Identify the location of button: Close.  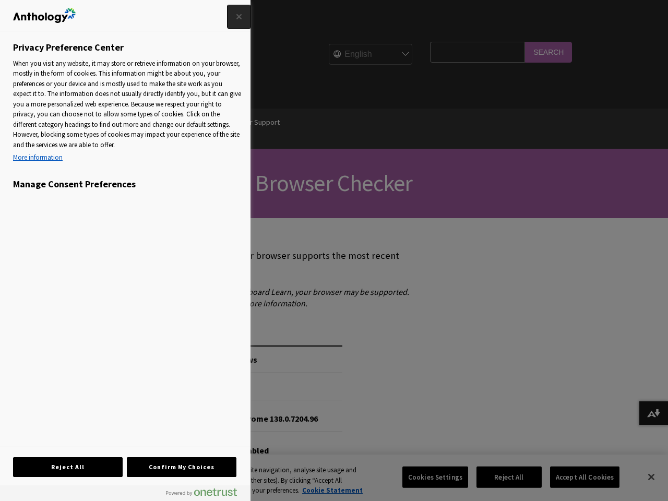
(239, 17).